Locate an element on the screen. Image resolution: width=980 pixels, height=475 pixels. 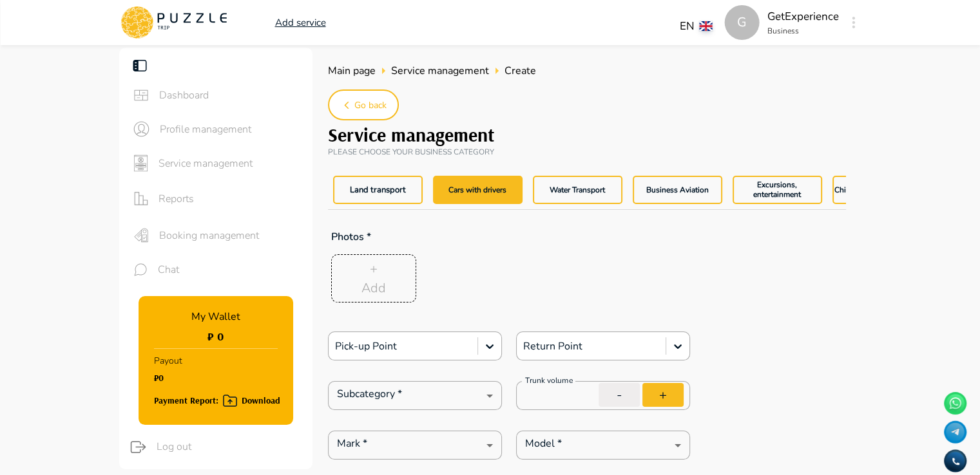
span: Chat is located at coordinates (230, 270).